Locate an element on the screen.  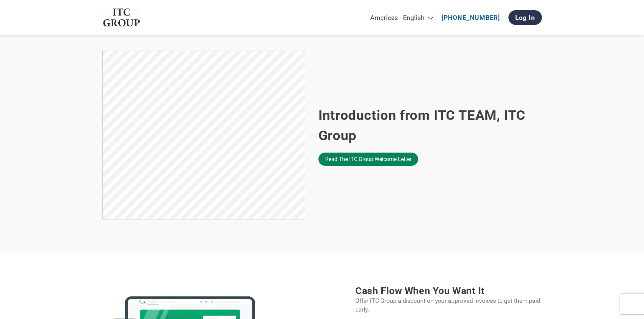
img: ITC Group is located at coordinates (122, 18).